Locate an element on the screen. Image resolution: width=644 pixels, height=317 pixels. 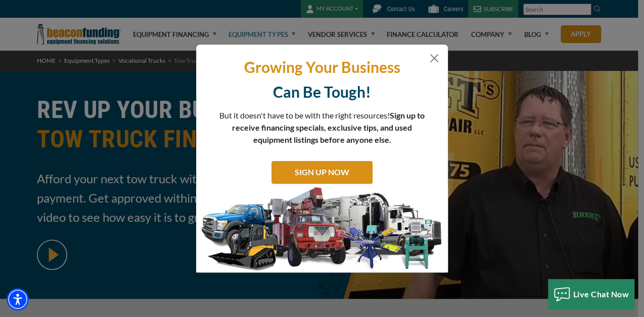
span: Live Chat Now is located at coordinates (601, 293).